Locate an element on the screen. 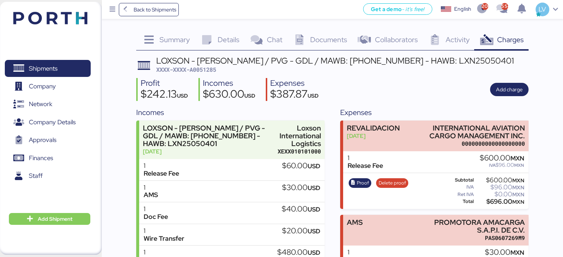 The image size is (563, 257). button: Menu is located at coordinates (113, 10).